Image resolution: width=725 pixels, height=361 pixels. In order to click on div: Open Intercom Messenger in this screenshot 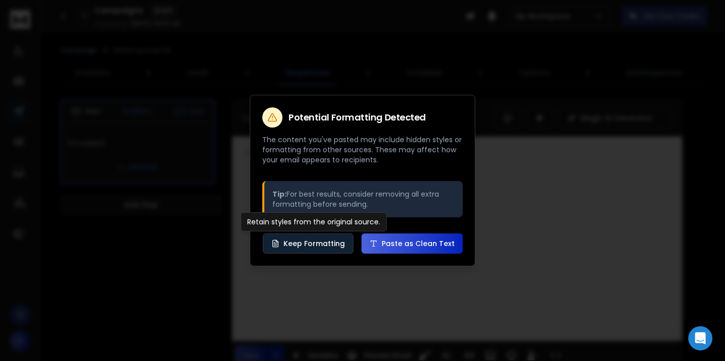, I will do `click(701, 338)`.